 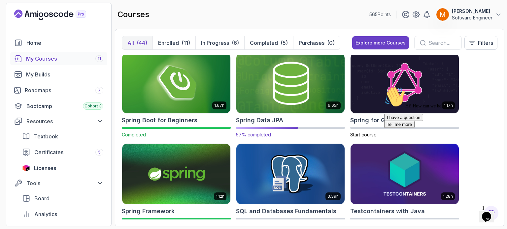 What do you see at coordinates (380, 43) in the screenshot?
I see `button: Explore more Courses` at bounding box center [380, 43].